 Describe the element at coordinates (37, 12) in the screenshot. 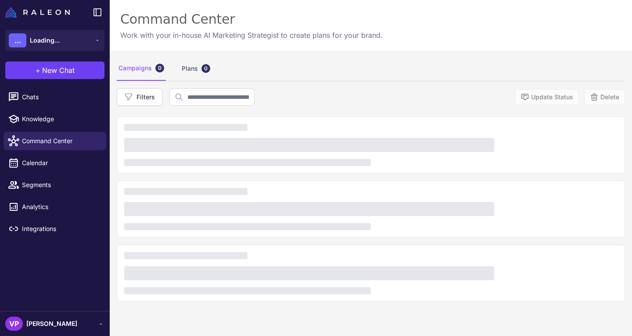

I see `img: Raleon Logo` at that location.